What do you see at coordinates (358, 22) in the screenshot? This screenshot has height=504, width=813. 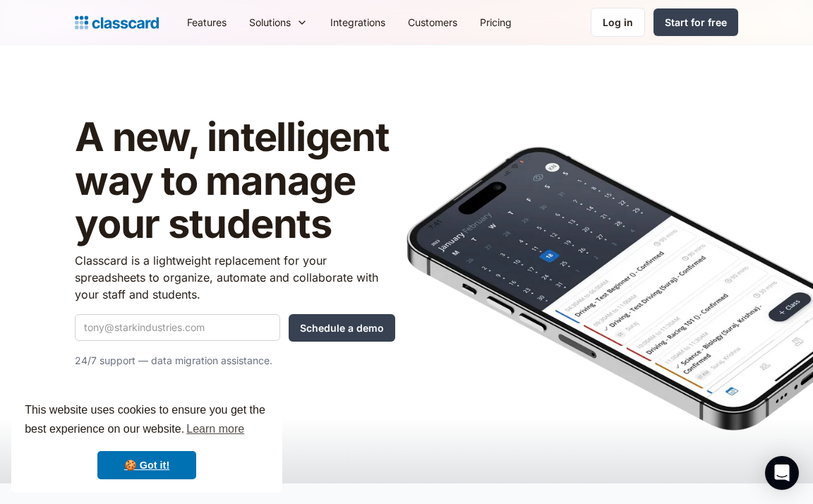 I see `a: Integrations` at bounding box center [358, 22].